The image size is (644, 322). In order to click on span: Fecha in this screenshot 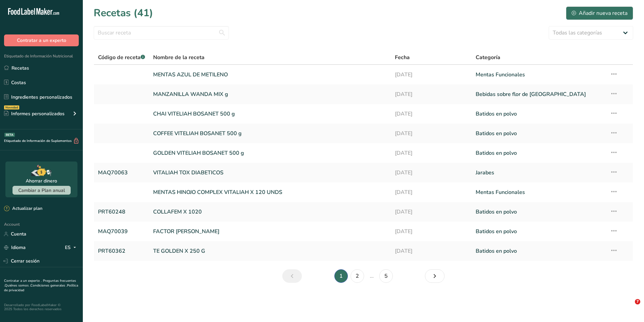, I will do `click(402, 57)`.